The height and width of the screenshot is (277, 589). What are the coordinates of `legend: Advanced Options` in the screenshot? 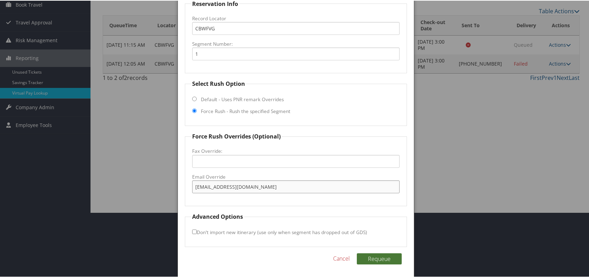 It's located at (218, 216).